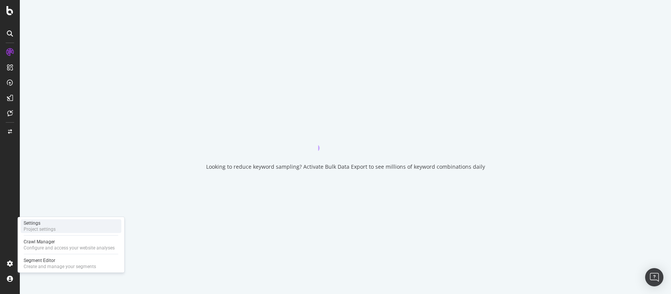 The height and width of the screenshot is (294, 671). What do you see at coordinates (69, 248) in the screenshot?
I see `div: Configure and access your website analyses` at bounding box center [69, 248].